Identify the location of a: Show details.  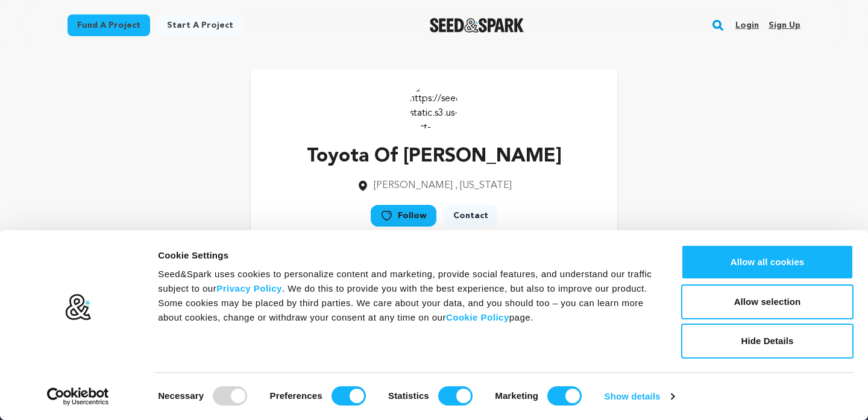
(640, 396).